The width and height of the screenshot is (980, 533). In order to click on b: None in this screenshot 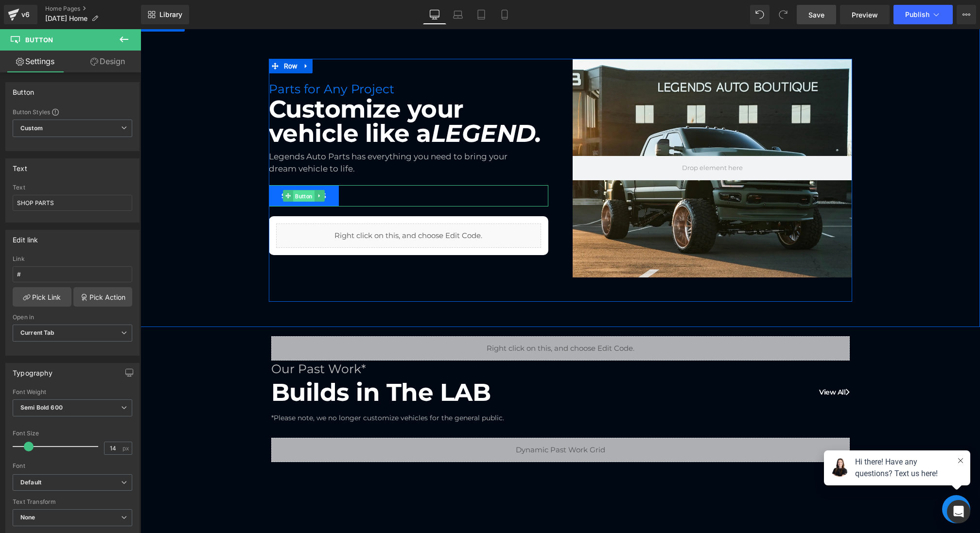, I will do `click(28, 517)`.